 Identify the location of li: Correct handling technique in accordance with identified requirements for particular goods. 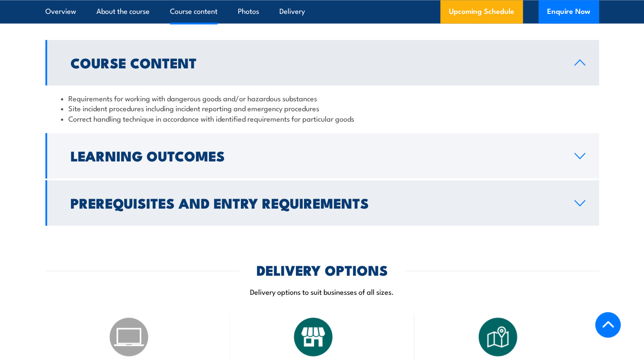
(322, 118).